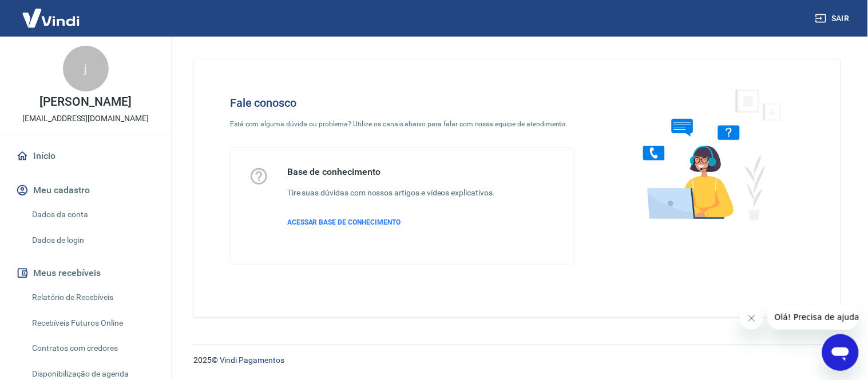 Image resolution: width=868 pixels, height=380 pixels. What do you see at coordinates (92, 348) in the screenshot?
I see `a: Contratos com credores` at bounding box center [92, 348].